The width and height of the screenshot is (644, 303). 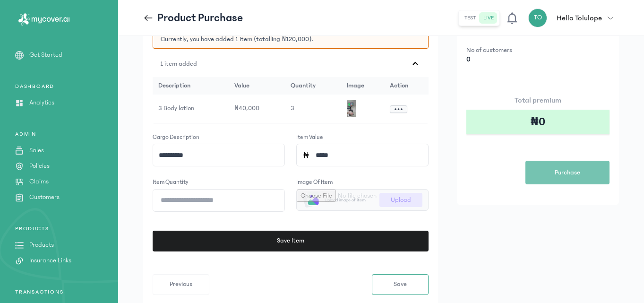 What do you see at coordinates (470, 18) in the screenshot?
I see `button: test` at bounding box center [470, 18].